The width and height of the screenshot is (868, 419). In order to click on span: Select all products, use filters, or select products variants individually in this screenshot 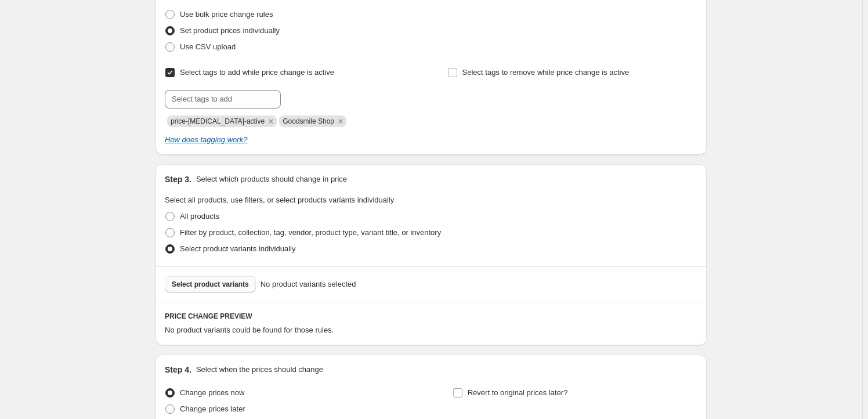, I will do `click(279, 200)`.